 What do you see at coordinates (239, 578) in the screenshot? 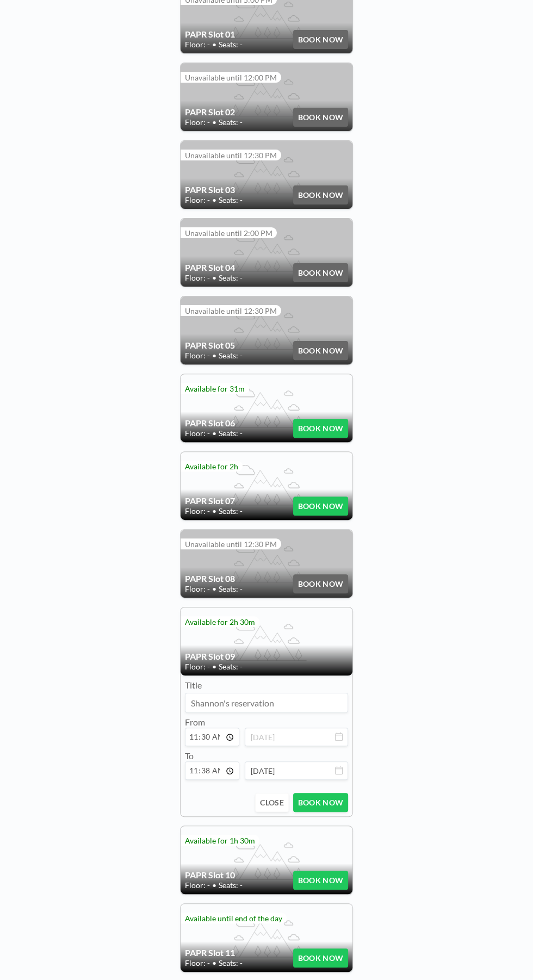
I see `h4: PAPR Slot 08` at bounding box center [239, 578].